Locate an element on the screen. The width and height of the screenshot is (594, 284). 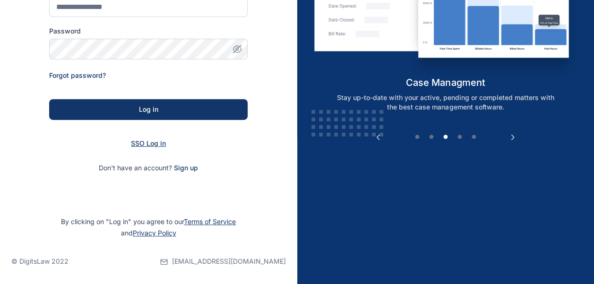
a: Terms of Service is located at coordinates (210, 222).